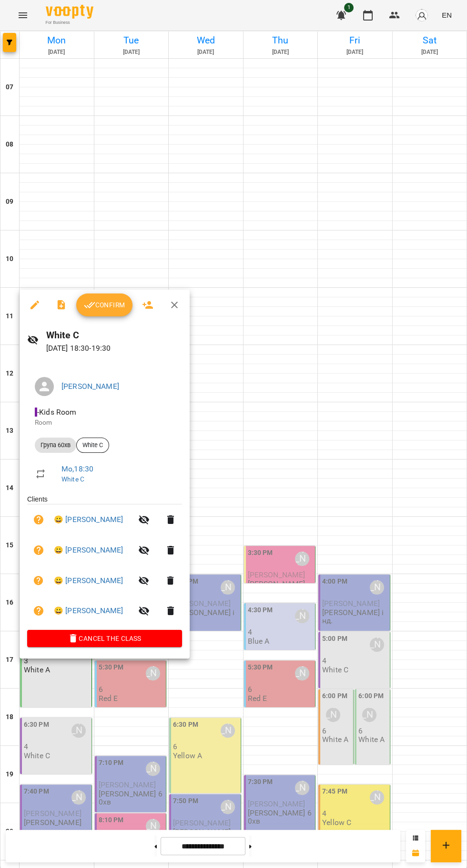 This screenshot has width=467, height=868. Describe the element at coordinates (105, 305) in the screenshot. I see `span: Confirm` at that location.